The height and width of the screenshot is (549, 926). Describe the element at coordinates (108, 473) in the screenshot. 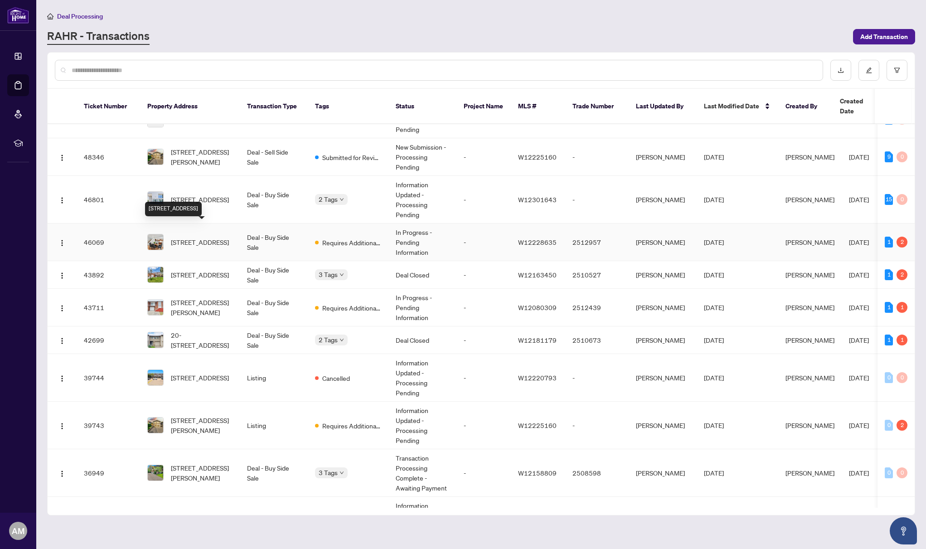

I see `td: 36949` at that location.